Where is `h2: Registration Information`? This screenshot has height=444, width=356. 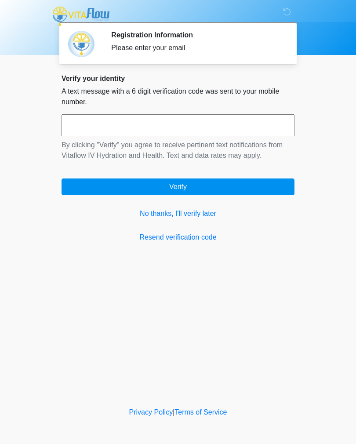 h2: Registration Information is located at coordinates (196, 35).